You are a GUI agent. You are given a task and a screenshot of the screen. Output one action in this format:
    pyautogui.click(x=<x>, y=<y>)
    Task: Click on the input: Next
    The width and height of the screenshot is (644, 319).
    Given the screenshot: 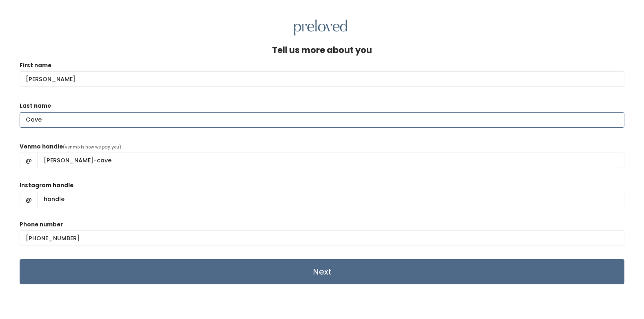 What is the action you would take?
    pyautogui.click(x=322, y=271)
    